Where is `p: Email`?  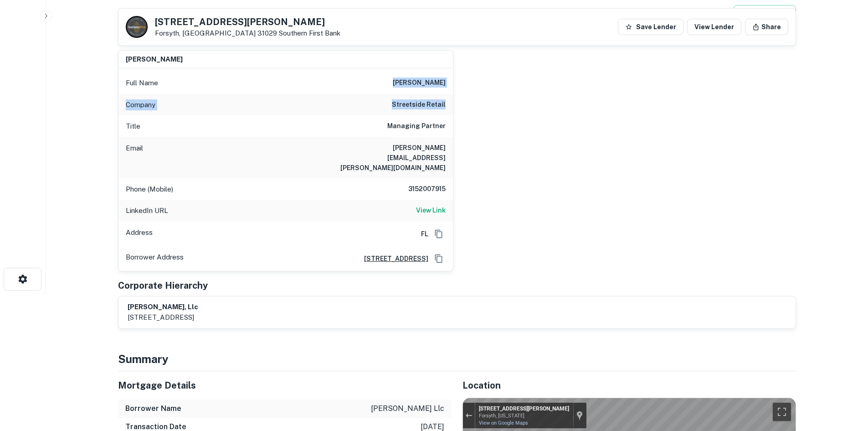
p: Email is located at coordinates (135, 158).